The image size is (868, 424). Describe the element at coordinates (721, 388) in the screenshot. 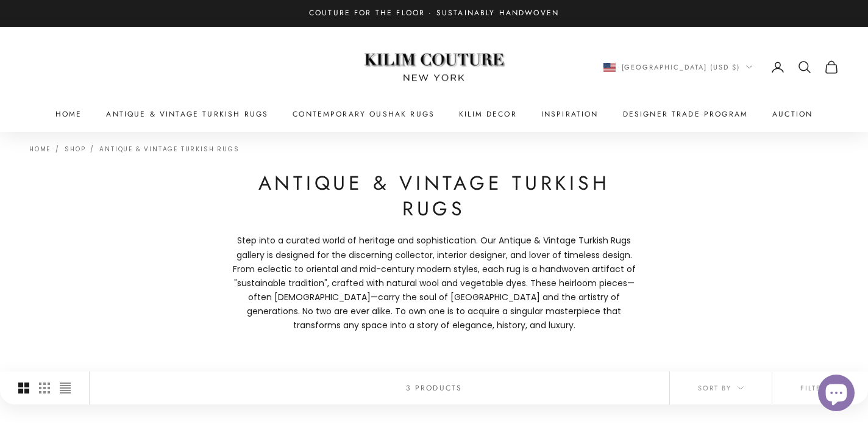

I see `span: Sort by` at that location.